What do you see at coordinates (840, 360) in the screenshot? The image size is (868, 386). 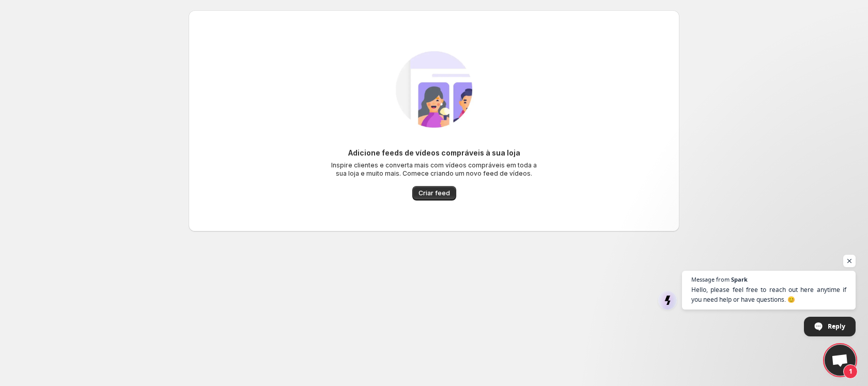 I see `div: Open chat` at bounding box center [840, 360].